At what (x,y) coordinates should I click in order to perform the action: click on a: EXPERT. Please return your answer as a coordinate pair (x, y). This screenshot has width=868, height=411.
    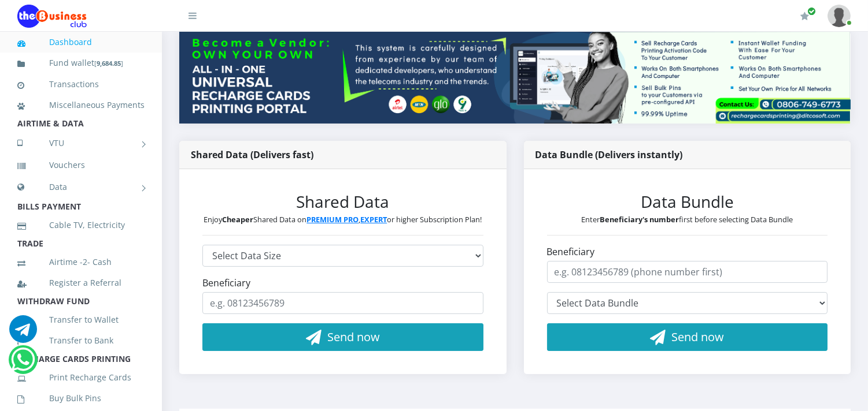
    Looking at the image, I should click on (374, 219).